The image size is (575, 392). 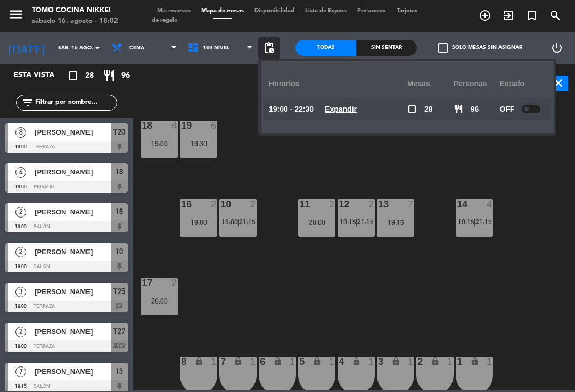 What do you see at coordinates (21, 292) in the screenshot?
I see `span: 3` at bounding box center [21, 292].